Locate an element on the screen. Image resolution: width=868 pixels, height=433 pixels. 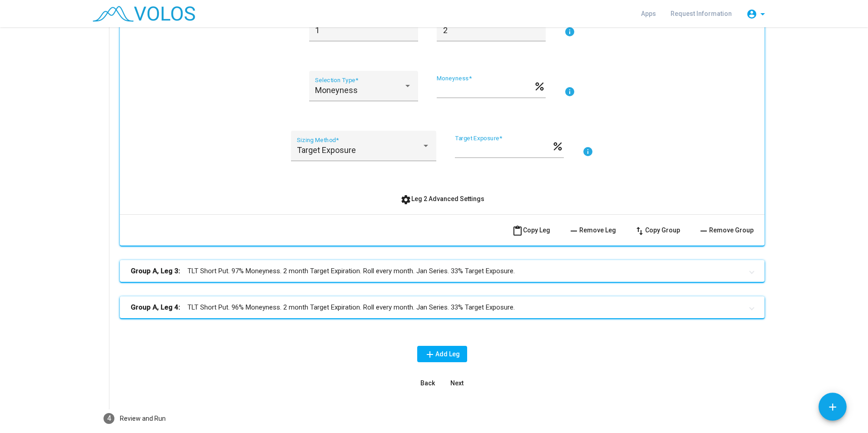
button: Copy Leg is located at coordinates (531, 230).